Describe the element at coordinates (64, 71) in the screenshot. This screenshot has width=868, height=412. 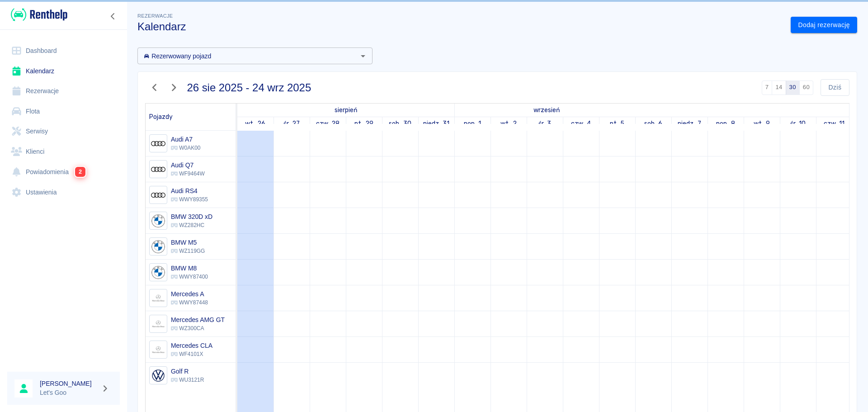
I see `a: Kalendarz` at that location.